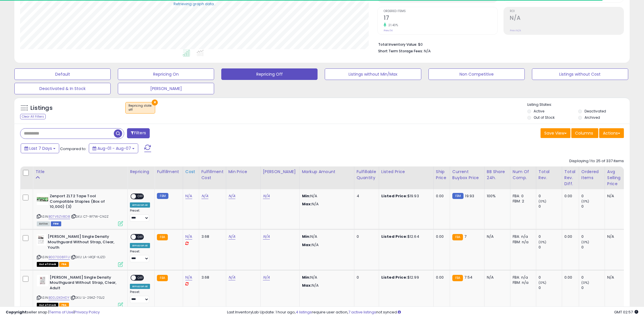 The image size is (644, 318). I want to click on a: Terms of Use, so click(61, 312).